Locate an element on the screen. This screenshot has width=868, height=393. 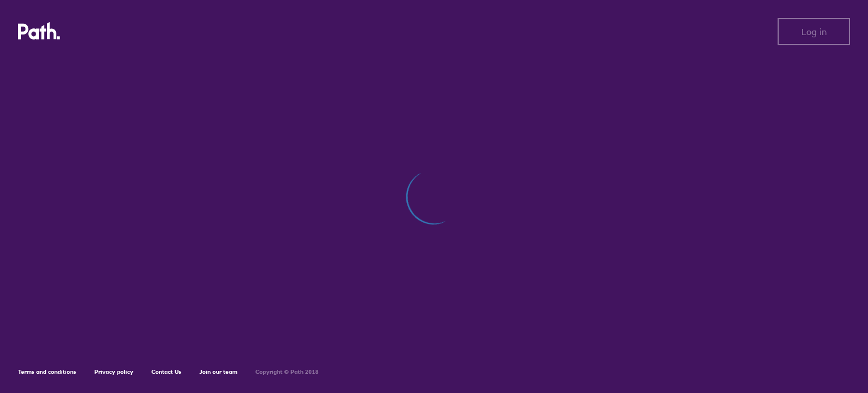
span: Log in is located at coordinates (814, 32).